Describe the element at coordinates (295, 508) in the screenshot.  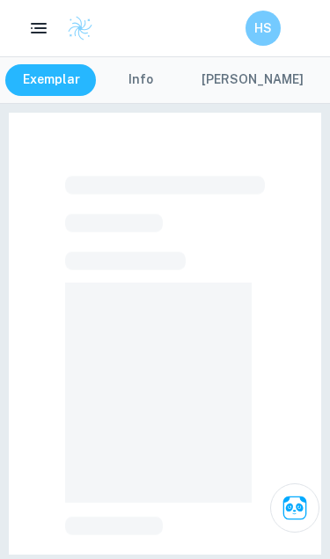
I see `button: Ask Clai` at that location.